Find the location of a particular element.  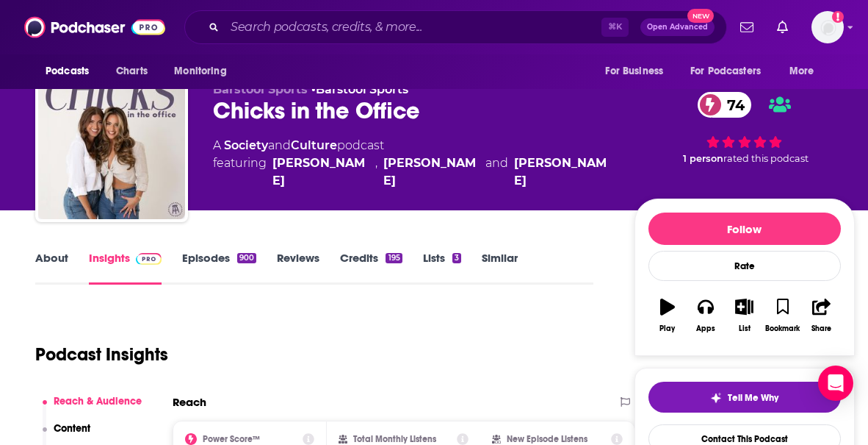

a: Ria Ciuffo is located at coordinates (321, 172).